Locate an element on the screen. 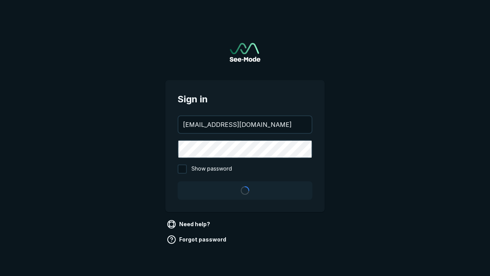  a: Go to sign in is located at coordinates (245, 52).